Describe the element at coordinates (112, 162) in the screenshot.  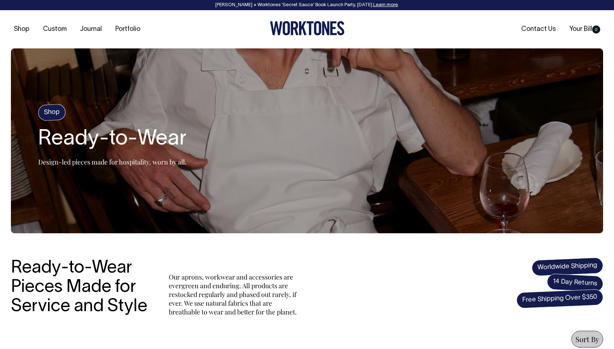
I see `p: Design-led pieces made for hospitality, worn by all.` at that location.